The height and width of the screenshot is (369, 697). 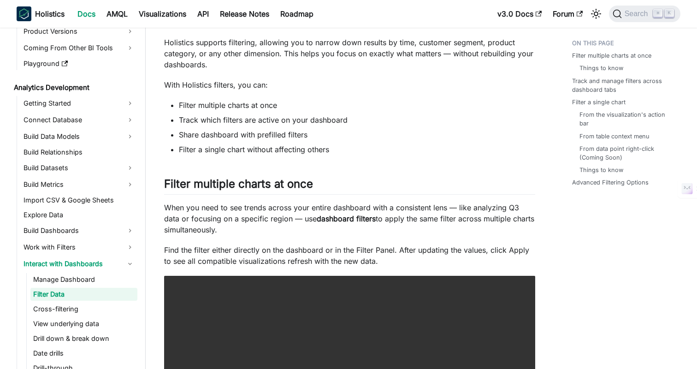 I want to click on a: Build Data Models, so click(x=79, y=136).